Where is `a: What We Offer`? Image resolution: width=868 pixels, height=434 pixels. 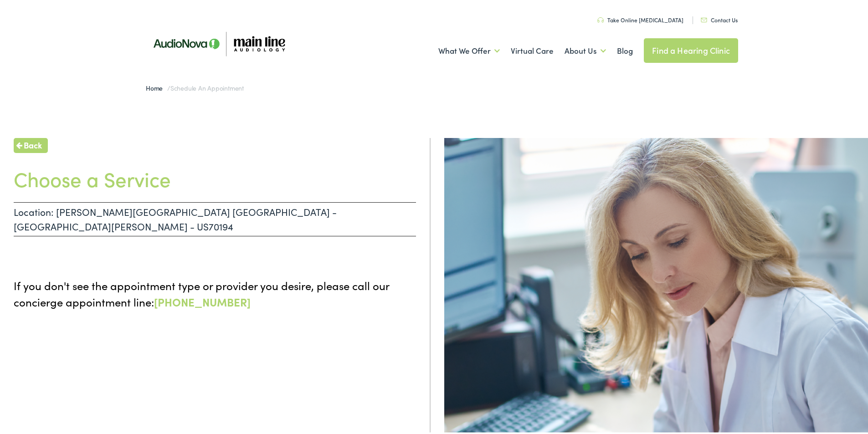
a: What We Offer is located at coordinates (469, 50).